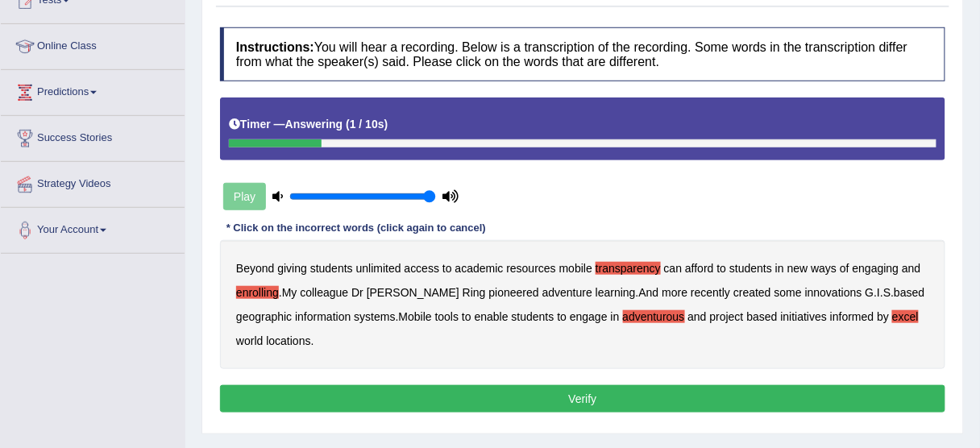  Describe the element at coordinates (479, 269) in the screenshot. I see `b: academic` at that location.